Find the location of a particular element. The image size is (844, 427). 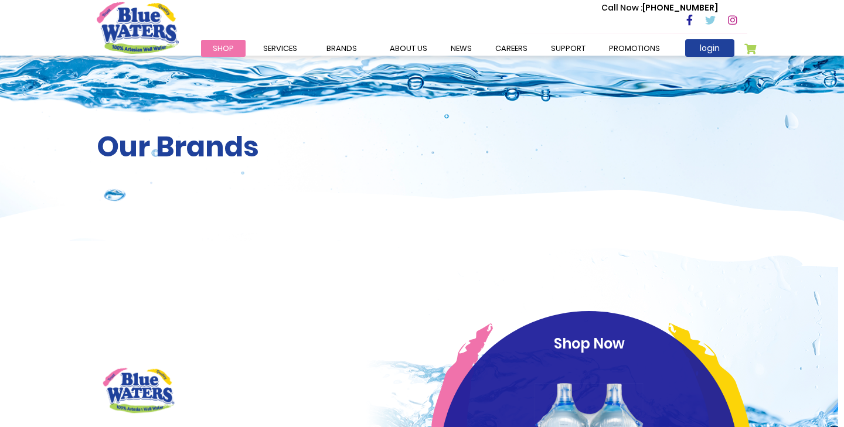

a: support is located at coordinates (568, 48).